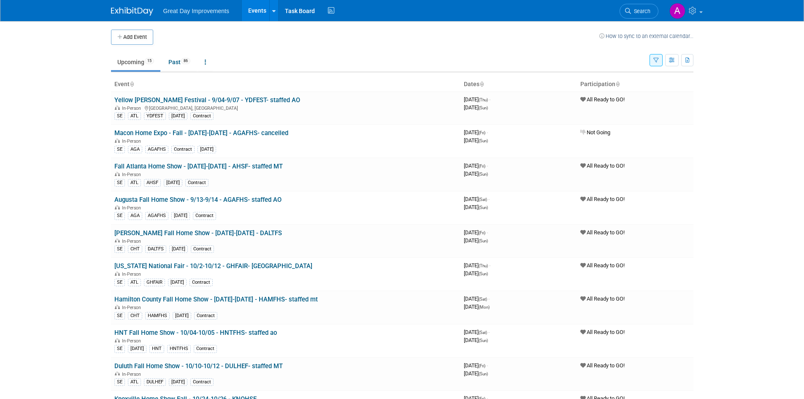 This screenshot has width=804, height=399. What do you see at coordinates (196, 11) in the screenshot?
I see `span: Great Day Improvements` at bounding box center [196, 11].